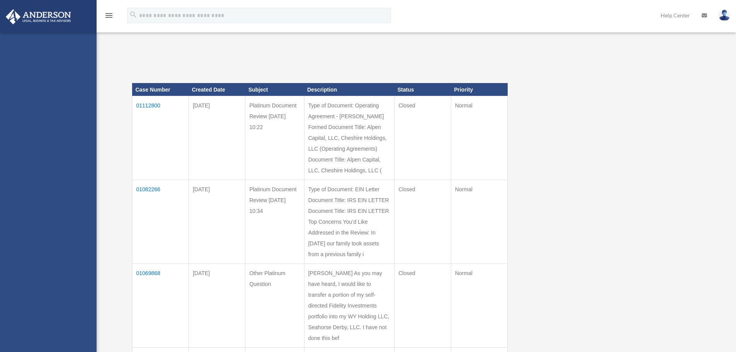  What do you see at coordinates (349, 222) in the screenshot?
I see `td: Type of Document: EIN Letter Document Title: IRS EIN LETTER Document Title: IRS EIN LETTER Top Co...` at bounding box center [349, 222].